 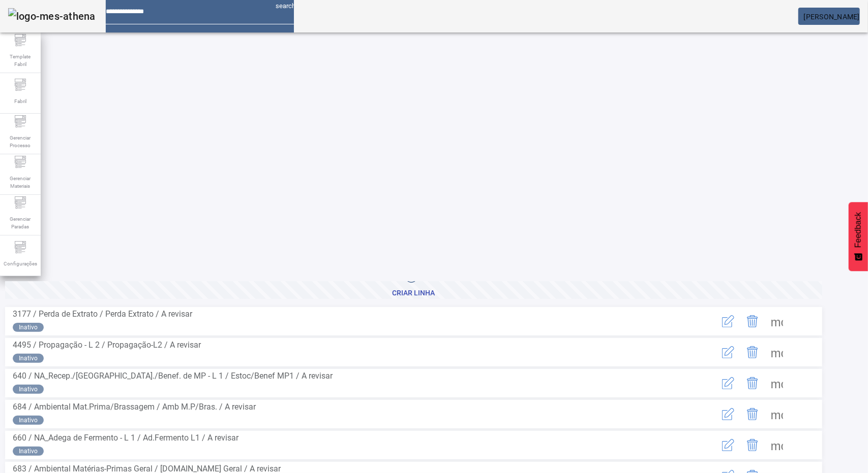 I want to click on button: Feedback - Mostrar pesquisa, so click(x=858, y=236).